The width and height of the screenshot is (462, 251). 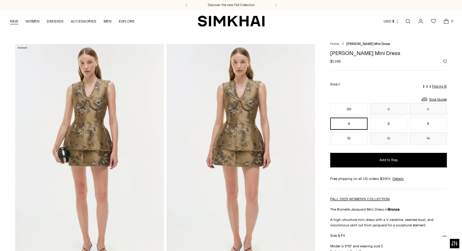 What do you see at coordinates (14, 21) in the screenshot?
I see `a: NEW` at bounding box center [14, 21].